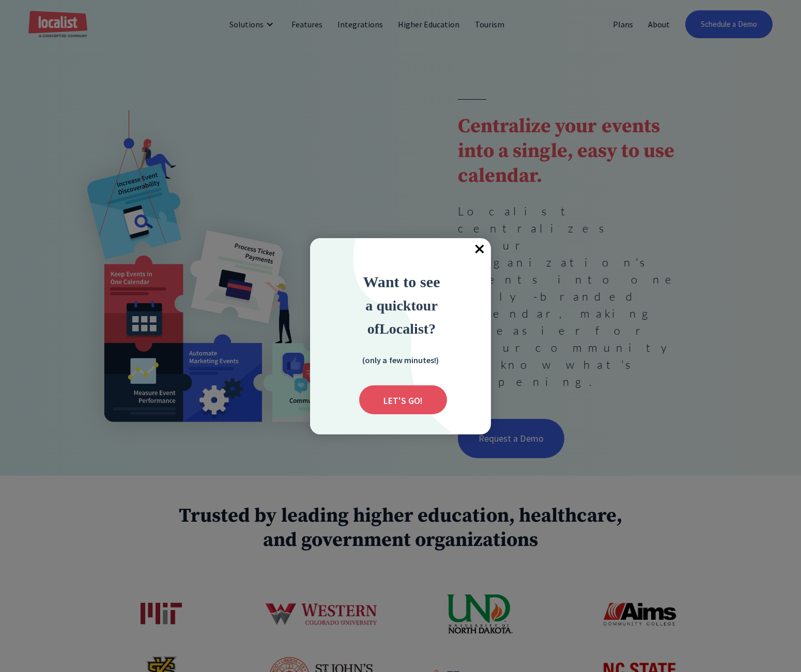 The width and height of the screenshot is (801, 672). What do you see at coordinates (403, 400) in the screenshot?
I see `div: Submit` at bounding box center [403, 400].